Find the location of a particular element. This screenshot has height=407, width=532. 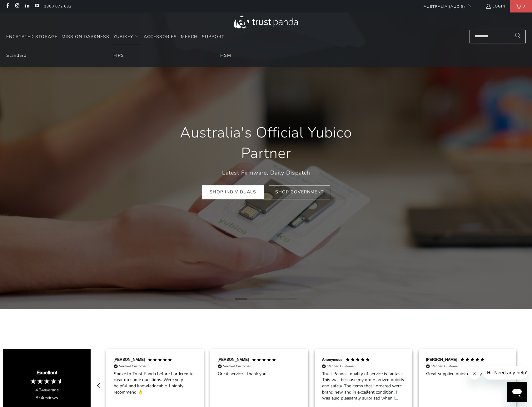

a: FIPS is located at coordinates (119, 55).